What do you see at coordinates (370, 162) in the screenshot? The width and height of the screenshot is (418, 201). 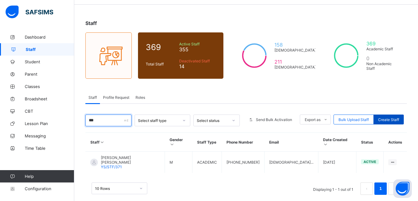 I see `span: active` at bounding box center [370, 162].